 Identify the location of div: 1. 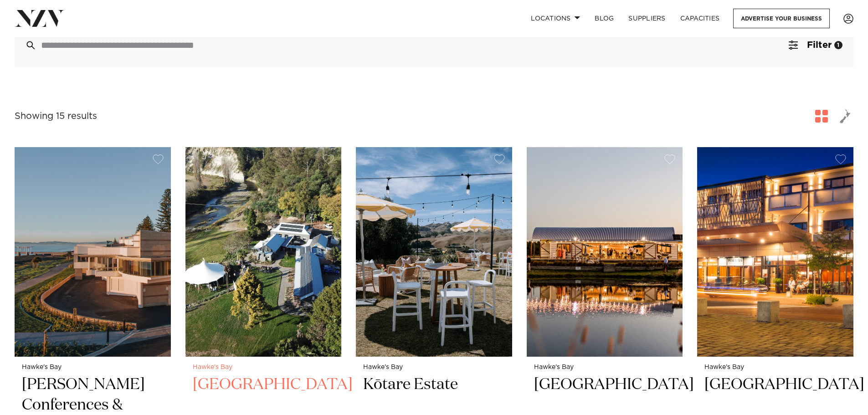
(838, 45).